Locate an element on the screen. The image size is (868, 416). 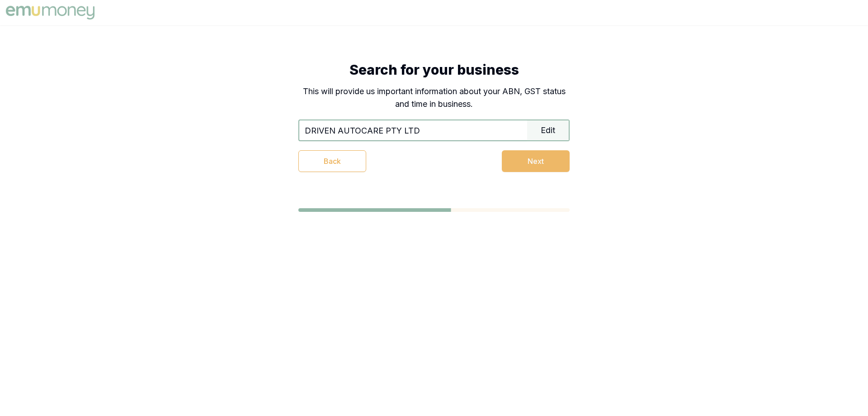
button: Back is located at coordinates (333, 161).